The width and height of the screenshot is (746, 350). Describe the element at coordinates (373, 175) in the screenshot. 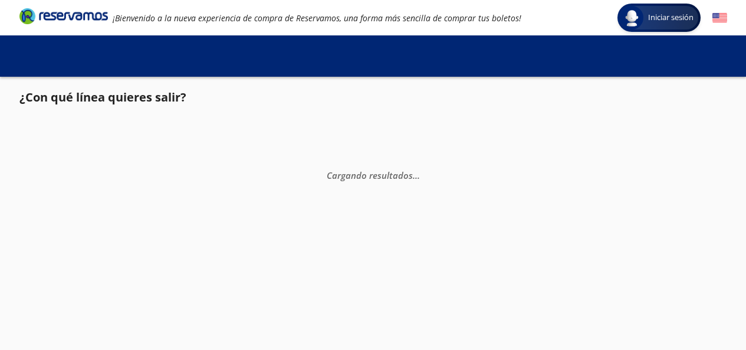

I see `em: Cargando resultados` at that location.